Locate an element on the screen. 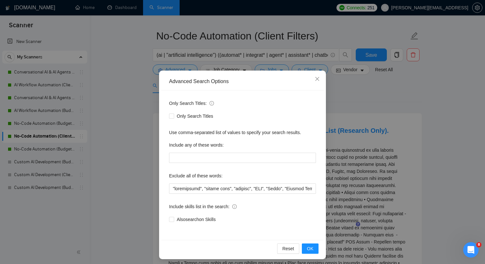  div: Use comma-separated list of values to specify your search results. is located at coordinates (243, 133).